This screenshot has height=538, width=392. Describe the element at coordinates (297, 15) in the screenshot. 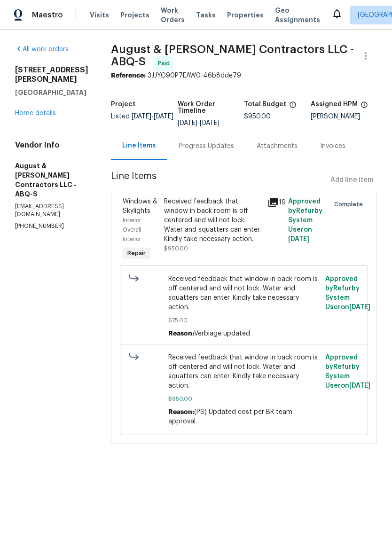

I see `span: Geo Assignments` at that location.